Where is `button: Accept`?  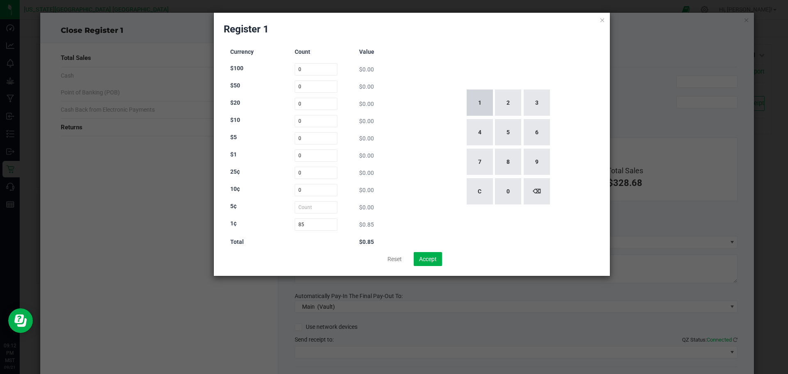
button: Accept is located at coordinates (428, 259).